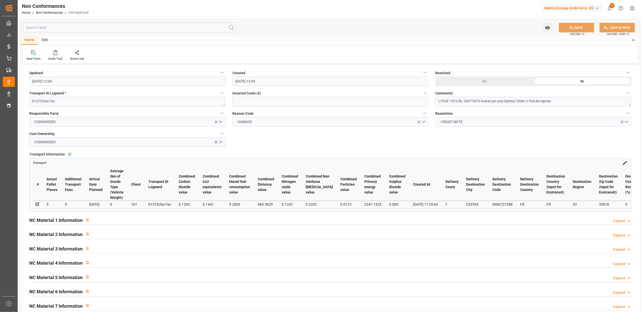  I want to click on span: Cost Ownership, so click(42, 134).